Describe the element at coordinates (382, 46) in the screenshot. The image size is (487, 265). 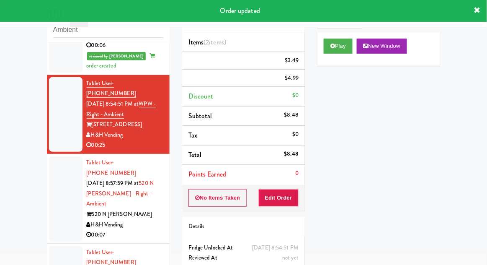
I see `button: New Window` at that location.